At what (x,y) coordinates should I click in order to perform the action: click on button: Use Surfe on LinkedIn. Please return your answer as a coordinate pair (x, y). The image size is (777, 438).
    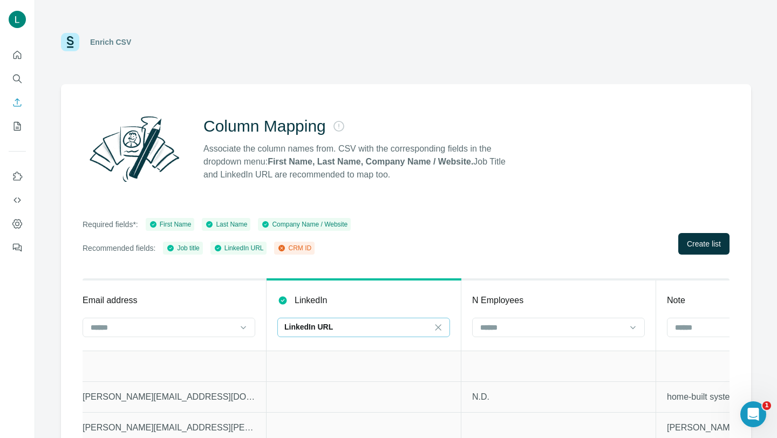
    Looking at the image, I should click on (17, 176).